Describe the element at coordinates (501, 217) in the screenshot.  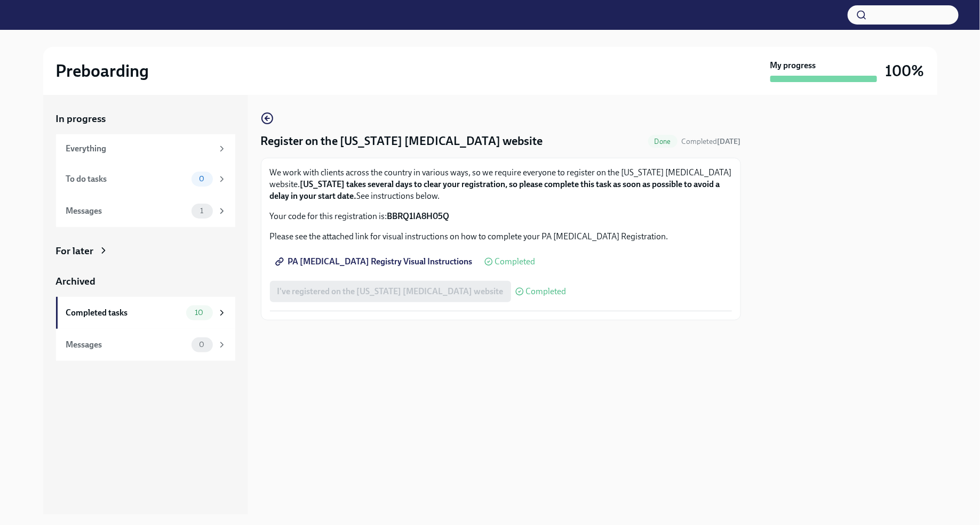
I see `p: Your code for this registration is:` at that location.